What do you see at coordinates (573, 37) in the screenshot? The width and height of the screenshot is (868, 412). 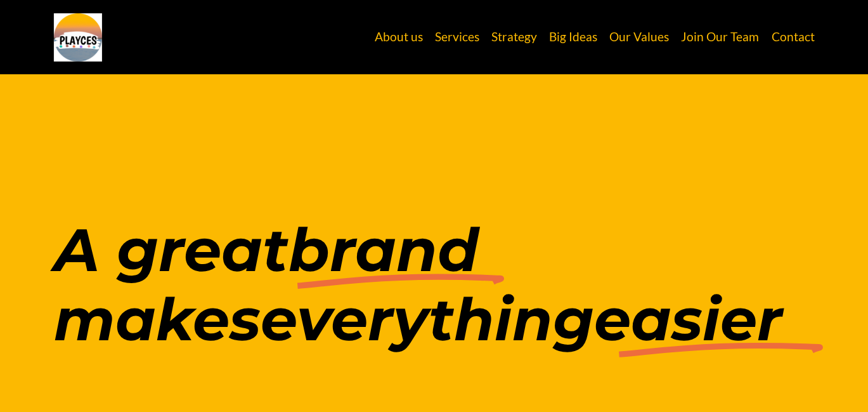 I see `a: Big Ideas` at bounding box center [573, 37].